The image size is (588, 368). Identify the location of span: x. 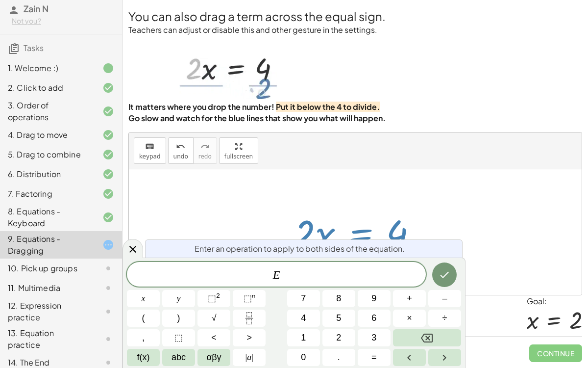
(144, 298).